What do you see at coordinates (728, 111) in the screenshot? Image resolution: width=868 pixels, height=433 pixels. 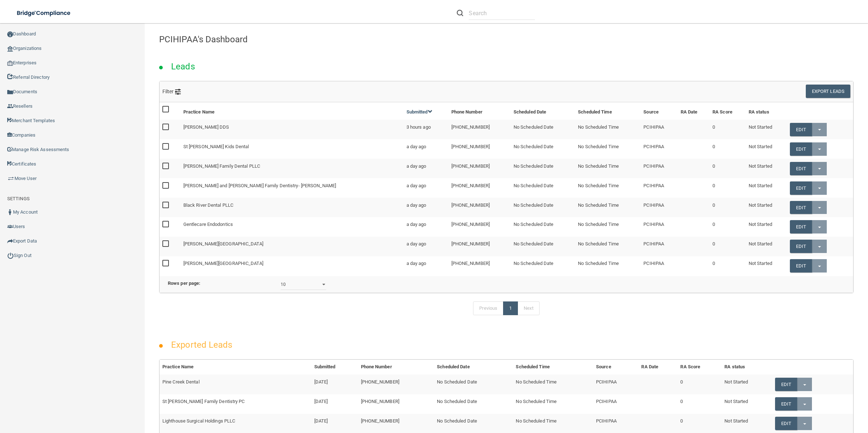 I see `th: RA Score` at bounding box center [728, 111].